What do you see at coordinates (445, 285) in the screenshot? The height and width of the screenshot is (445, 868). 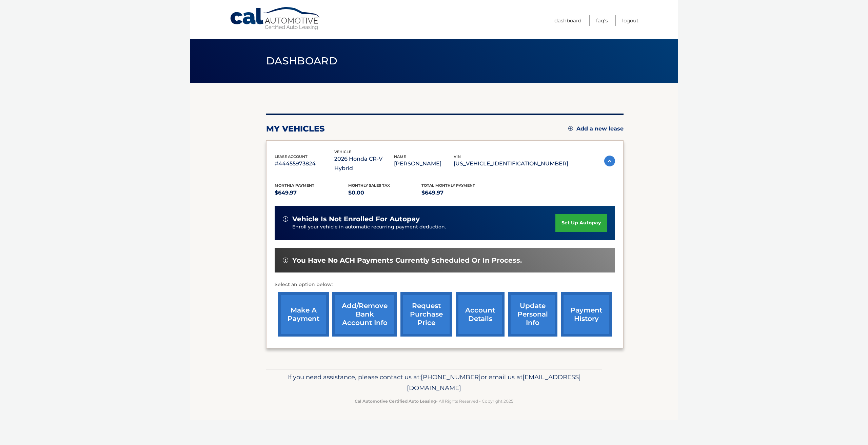 I see `p: Select an option below:` at bounding box center [445, 285].